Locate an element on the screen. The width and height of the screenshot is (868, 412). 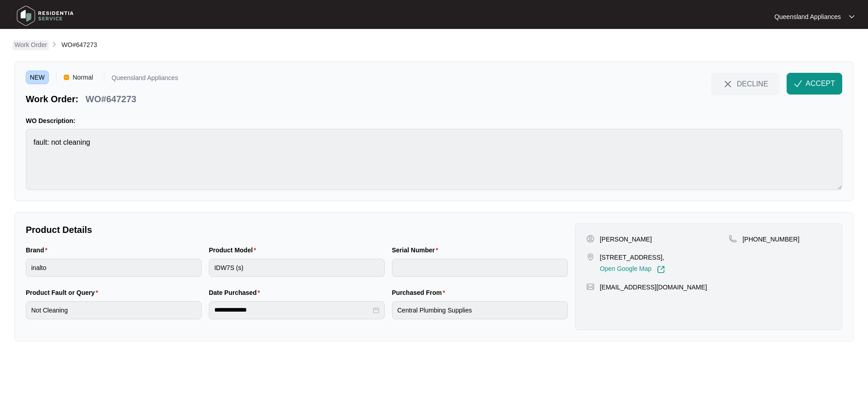
input: Product Model is located at coordinates (297, 268).